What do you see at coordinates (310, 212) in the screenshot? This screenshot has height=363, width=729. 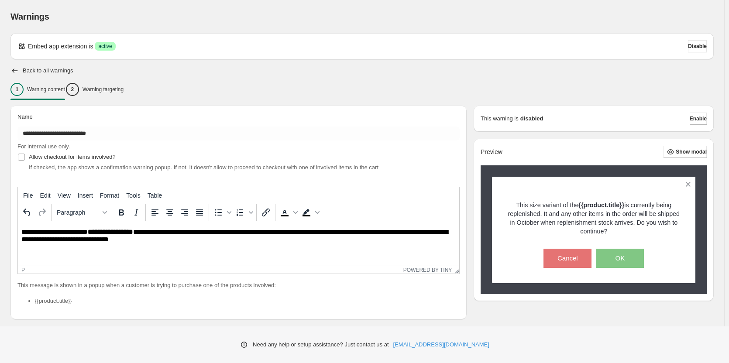 I see `div: Background color` at bounding box center [310, 212].